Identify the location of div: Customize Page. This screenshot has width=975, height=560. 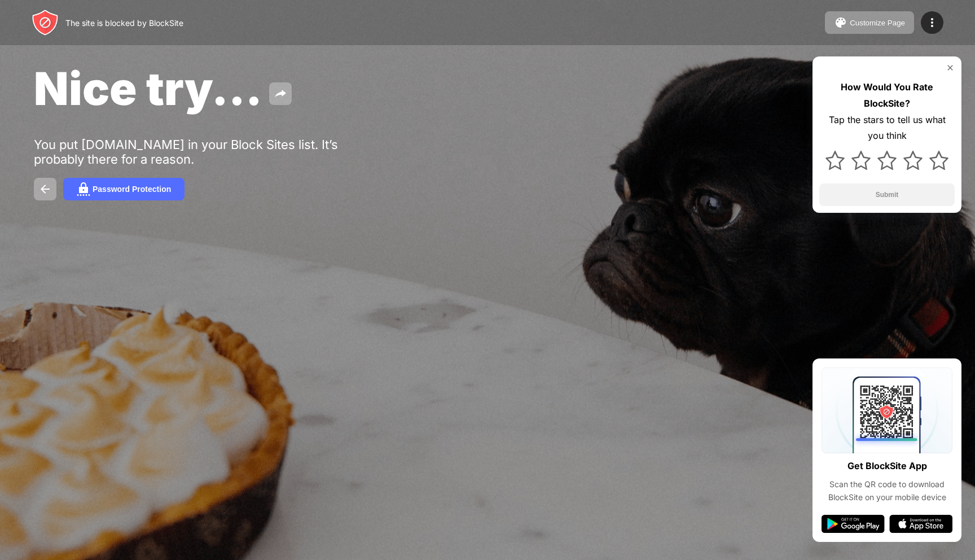
(877, 23).